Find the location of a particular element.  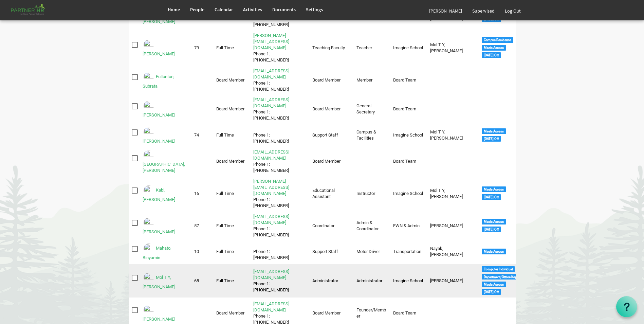

td: 16 column header ID is located at coordinates (202, 193).